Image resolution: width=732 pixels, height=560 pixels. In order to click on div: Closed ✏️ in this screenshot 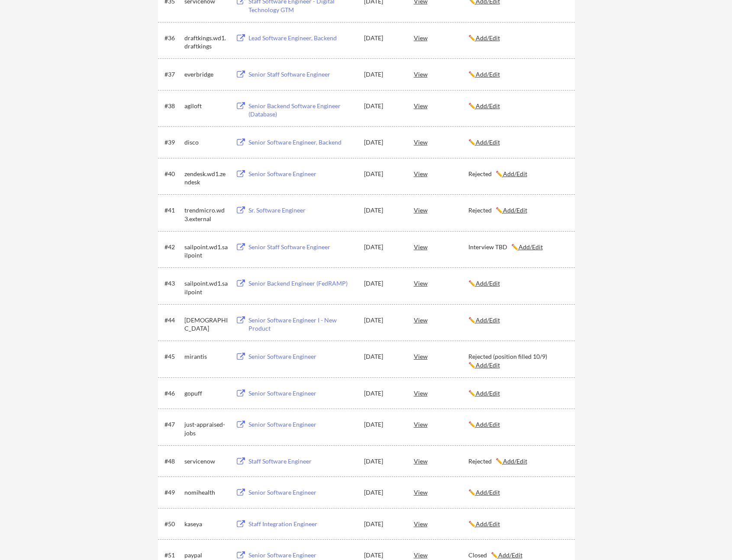, I will do `click(518, 555)`.